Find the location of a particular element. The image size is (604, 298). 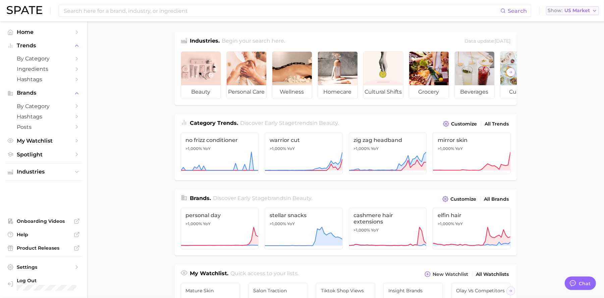

a: All Trends is located at coordinates (497, 124).